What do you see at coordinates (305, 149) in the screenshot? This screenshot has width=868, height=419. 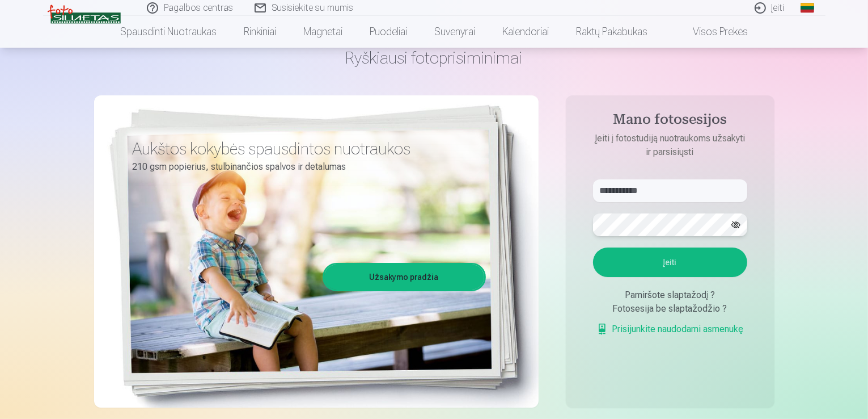 I see `h3: Aukštos kokybės spausdintos nuotraukos` at bounding box center [305, 149].